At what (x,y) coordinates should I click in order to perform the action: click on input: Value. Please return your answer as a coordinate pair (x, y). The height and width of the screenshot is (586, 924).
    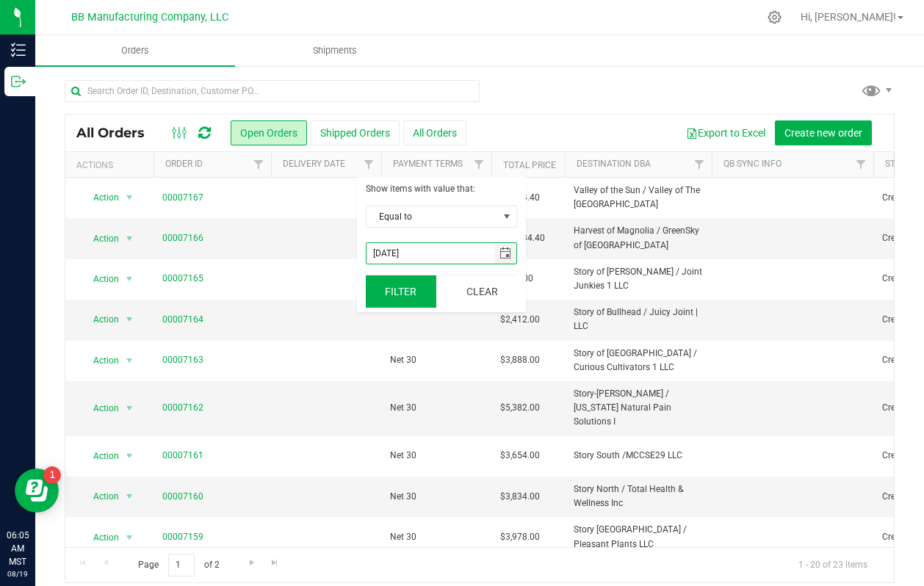
    Looking at the image, I should click on (430, 253).